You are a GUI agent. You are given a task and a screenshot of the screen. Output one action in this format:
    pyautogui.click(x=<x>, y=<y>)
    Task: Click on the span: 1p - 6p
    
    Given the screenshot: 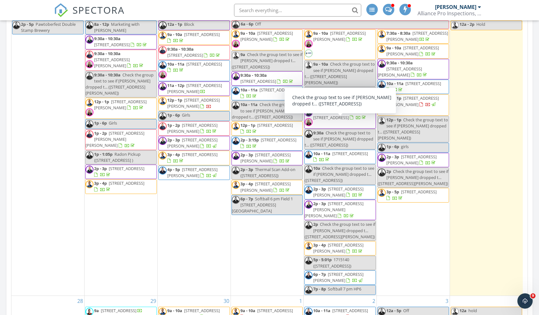 What is the action you would take?
    pyautogui.click(x=174, y=115)
    